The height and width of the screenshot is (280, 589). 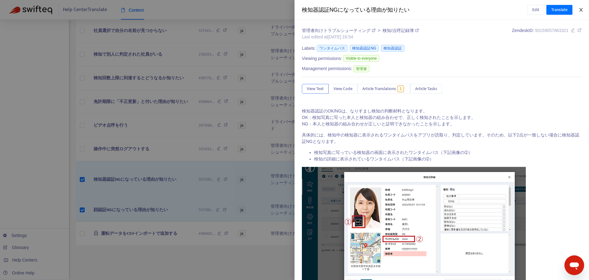 What do you see at coordinates (415, 10) in the screenshot?
I see `div: 検知器認証NGになっている理由が知りたい` at bounding box center [415, 10].